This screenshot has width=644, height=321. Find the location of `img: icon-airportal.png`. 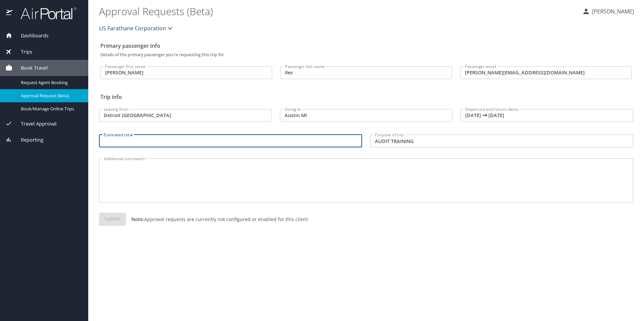

img: icon-airportal.png is located at coordinates (9, 13).